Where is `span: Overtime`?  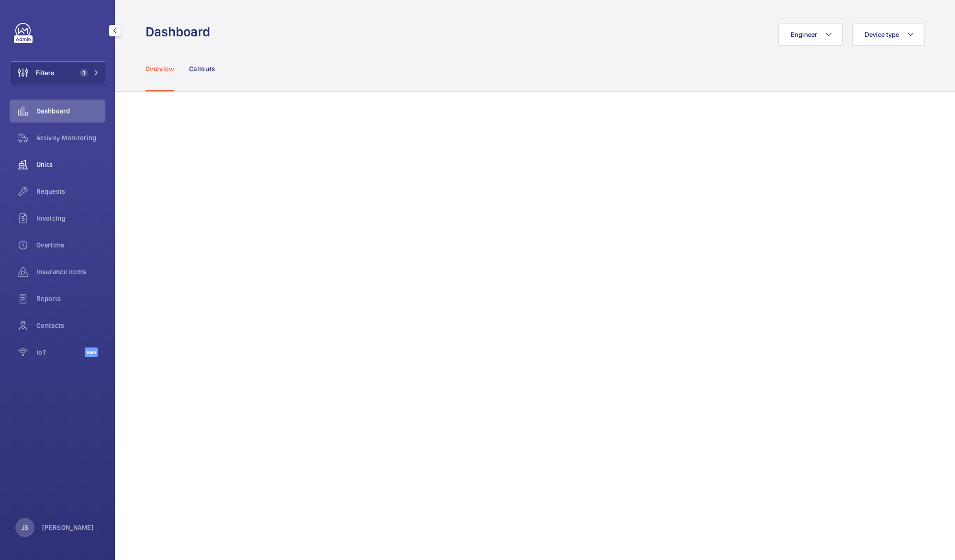 span: Overtime is located at coordinates (71, 245).